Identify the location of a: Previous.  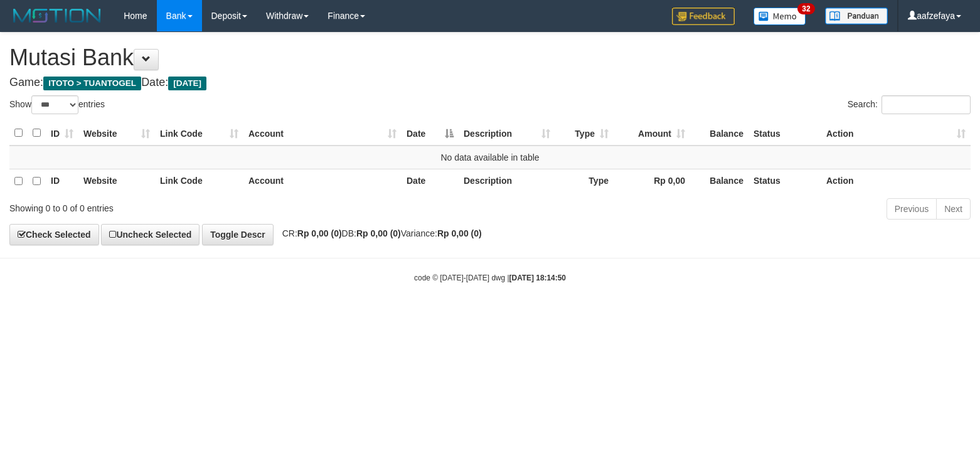
(911, 209).